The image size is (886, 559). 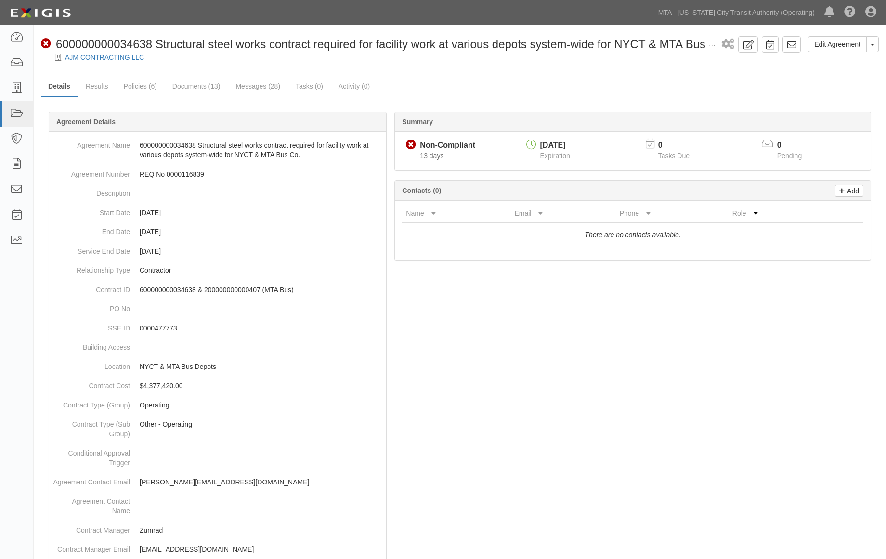 I want to click on dt: Relationship Type, so click(x=91, y=268).